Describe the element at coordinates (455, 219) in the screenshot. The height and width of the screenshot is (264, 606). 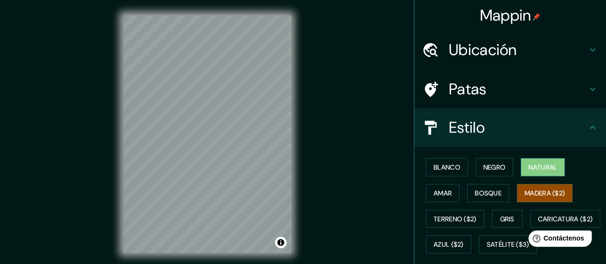
I see `font: Terreno ($2)` at that location.